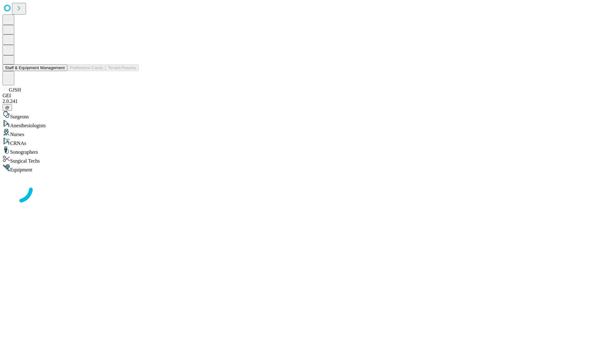 The width and height of the screenshot is (607, 341). What do you see at coordinates (303, 115) in the screenshot?
I see `div: Surgeons` at bounding box center [303, 115].